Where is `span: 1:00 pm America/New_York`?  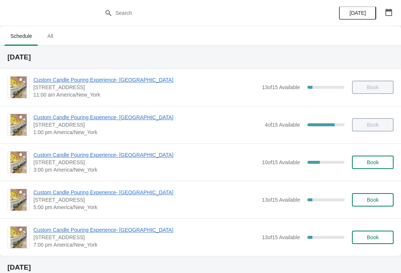 span: 1:00 pm America/New_York is located at coordinates (147, 132).